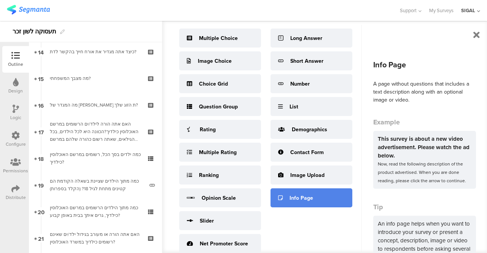 The width and height of the screenshot is (487, 253). I want to click on span: 20, so click(41, 211).